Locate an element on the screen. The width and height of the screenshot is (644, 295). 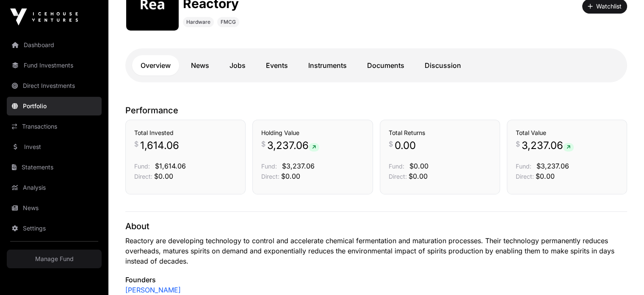
p: Reactory are developing technology to control and accelerate chemical fermentation and maturation... is located at coordinates (376, 251).